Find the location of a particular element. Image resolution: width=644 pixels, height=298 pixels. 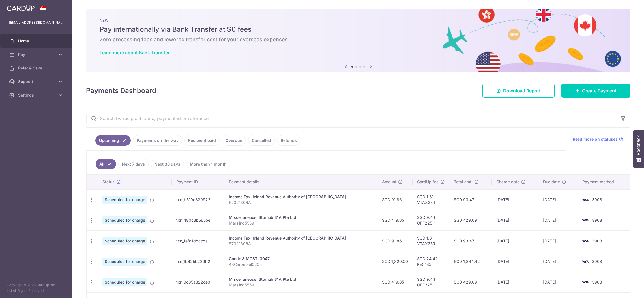

td: txn_0c85a822ce9 is located at coordinates (198, 282).